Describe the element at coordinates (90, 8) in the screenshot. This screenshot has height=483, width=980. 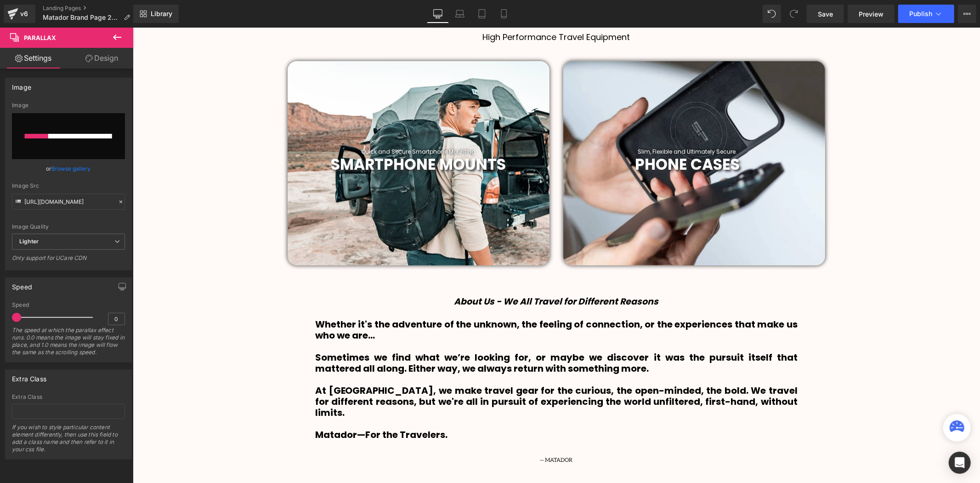
I see `a: Landing Pages` at that location.